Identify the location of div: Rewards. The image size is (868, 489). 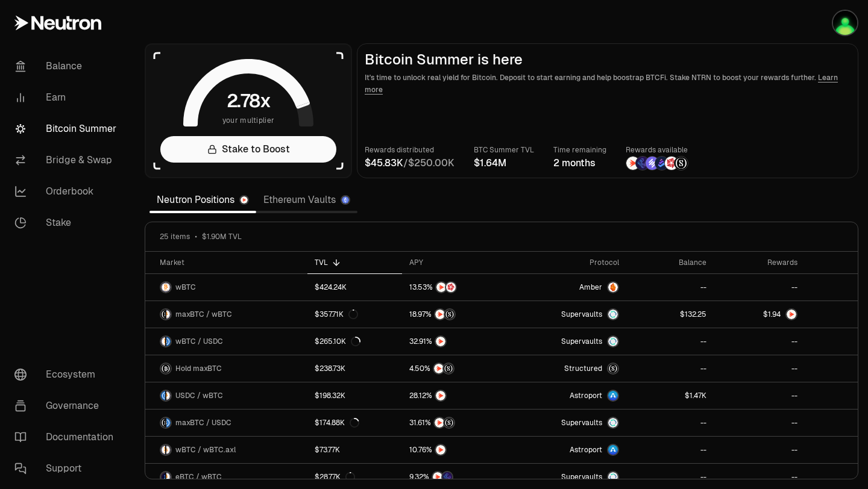
(760, 263).